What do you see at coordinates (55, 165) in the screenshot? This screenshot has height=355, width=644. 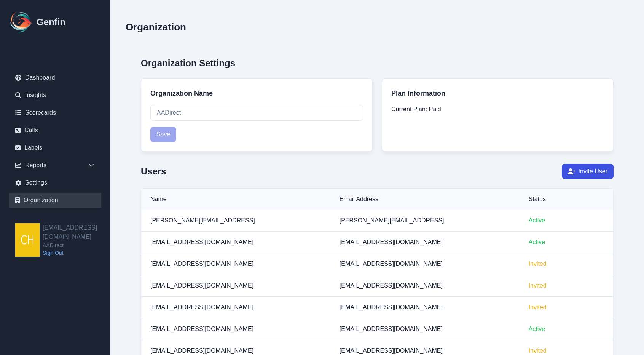 I see `div: Reports` at bounding box center [55, 165].